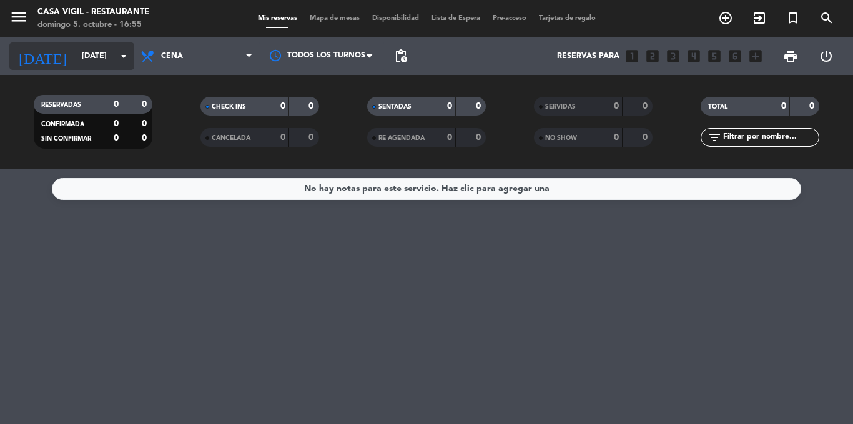 The height and width of the screenshot is (424, 853). Describe the element at coordinates (652, 56) in the screenshot. I see `i: looks_two` at that location.